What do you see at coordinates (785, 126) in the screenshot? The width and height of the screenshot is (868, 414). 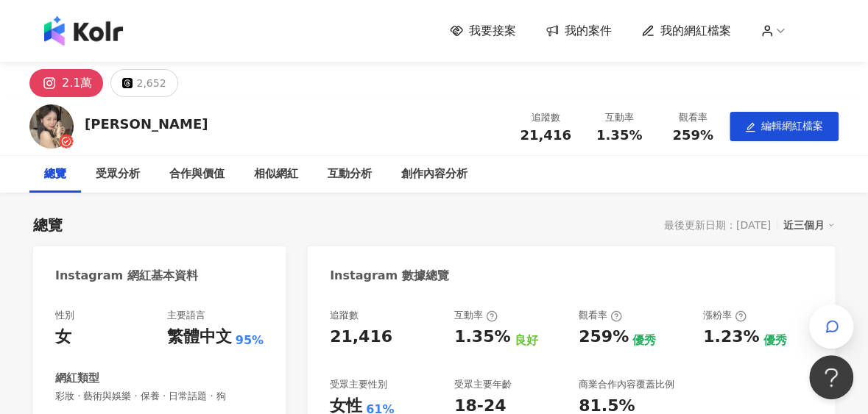 I see `a: edit編輯網紅檔案` at bounding box center [785, 126].